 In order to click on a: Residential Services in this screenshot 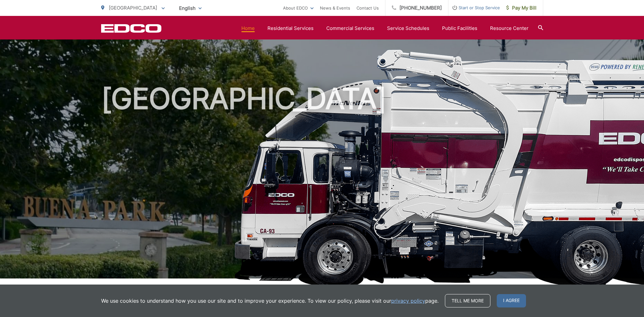, I will do `click(290, 28)`.